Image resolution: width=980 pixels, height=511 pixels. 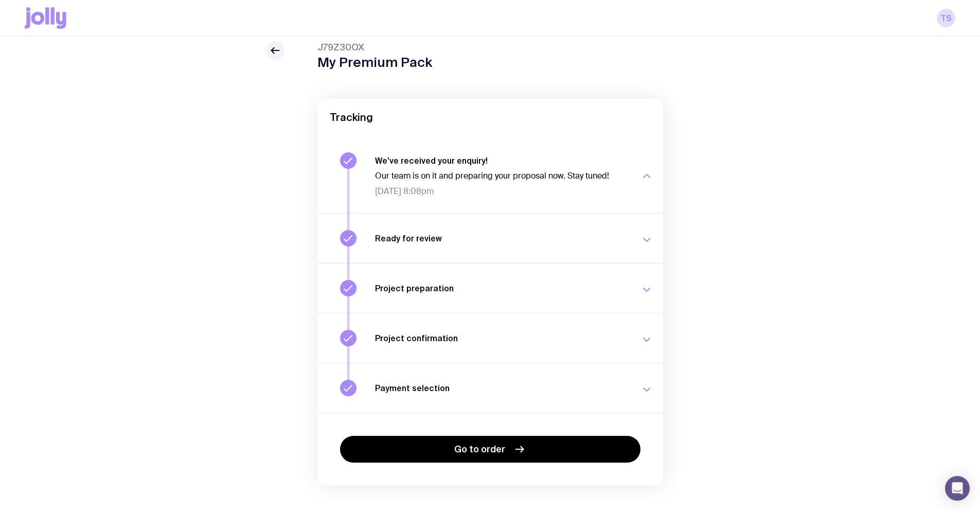 I want to click on h3: Payment selection, so click(x=502, y=388).